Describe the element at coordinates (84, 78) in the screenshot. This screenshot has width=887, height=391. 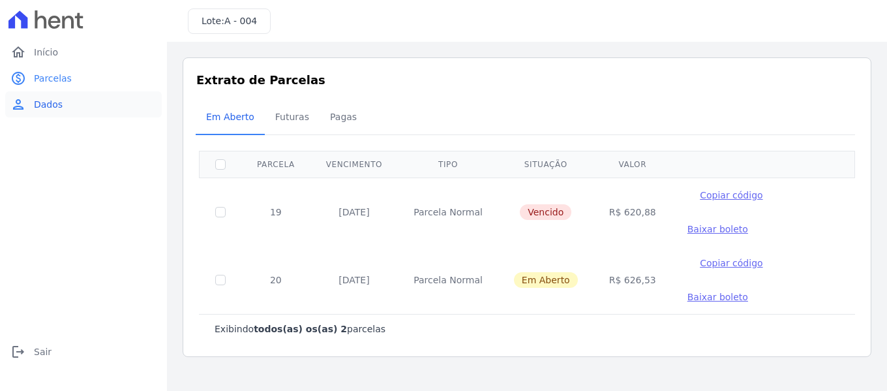
I see `a: paidParcelas` at that location.